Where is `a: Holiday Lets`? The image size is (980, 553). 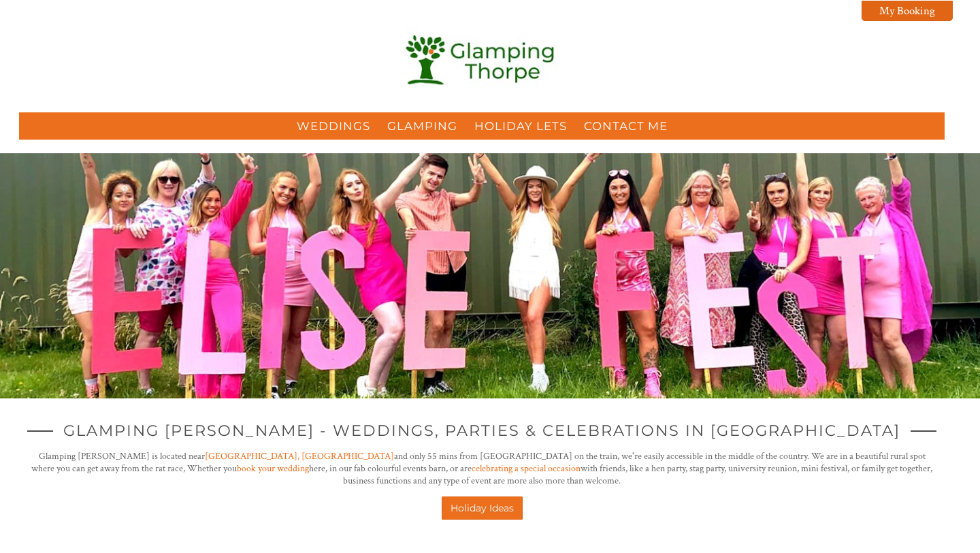
a: Holiday Lets is located at coordinates (521, 126).